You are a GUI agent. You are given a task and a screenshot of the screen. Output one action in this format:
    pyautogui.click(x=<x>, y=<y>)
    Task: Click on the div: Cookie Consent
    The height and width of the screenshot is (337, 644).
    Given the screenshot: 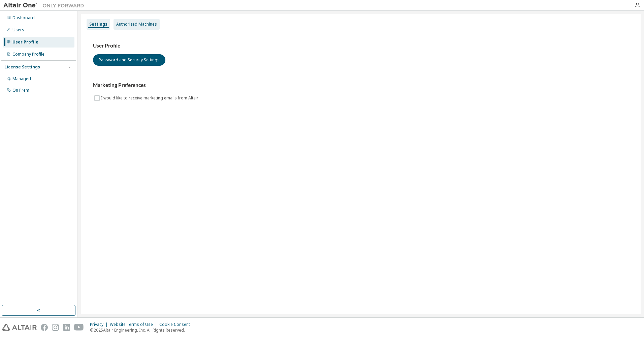 What is the action you would take?
    pyautogui.click(x=177, y=324)
    